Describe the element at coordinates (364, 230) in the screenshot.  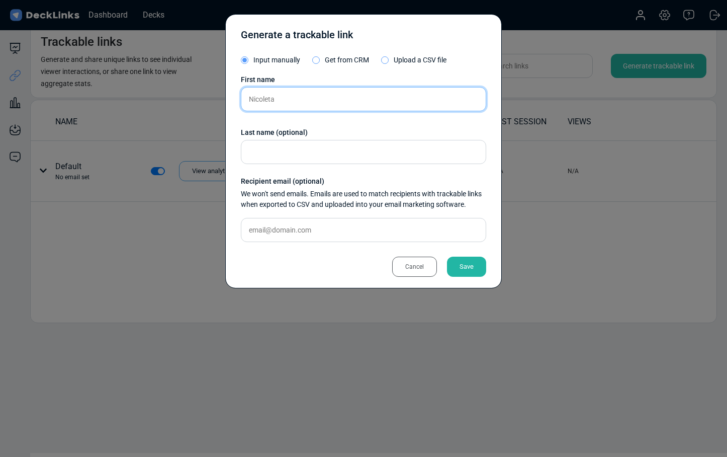
I see `input: email@domain.com` at that location.